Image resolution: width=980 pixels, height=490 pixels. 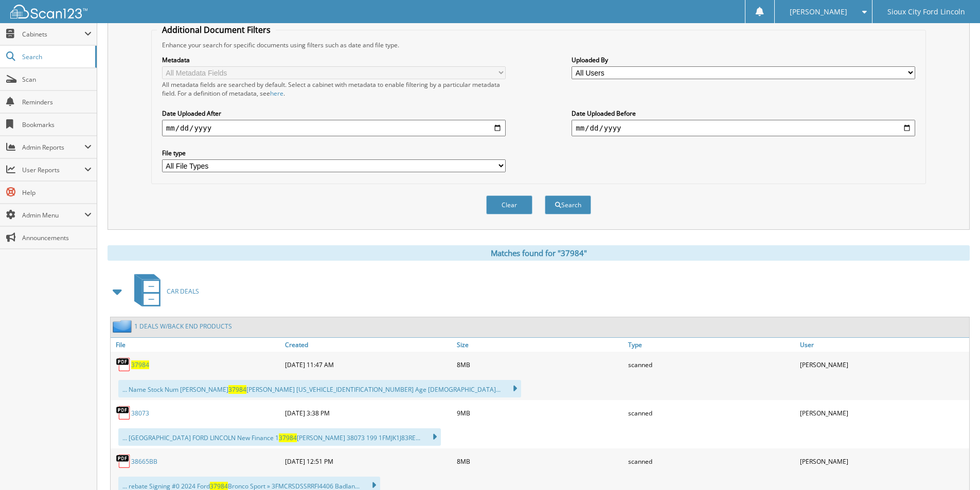 I want to click on input: start, so click(x=334, y=128).